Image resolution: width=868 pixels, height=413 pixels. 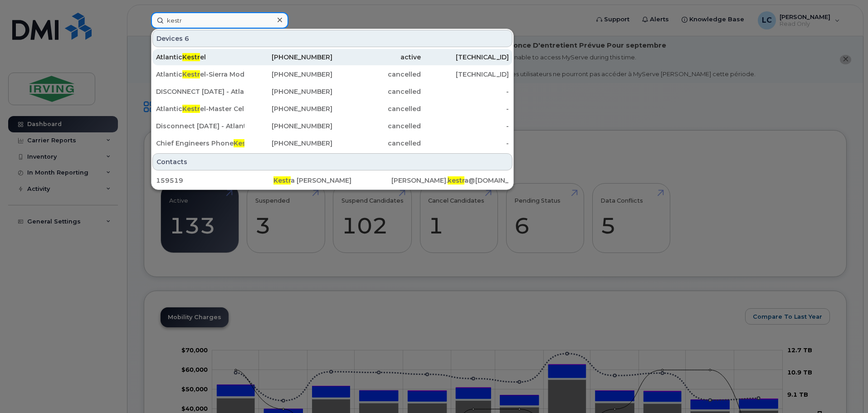 I want to click on div: Atlantic el-Master Cell-BYOD, so click(x=200, y=109).